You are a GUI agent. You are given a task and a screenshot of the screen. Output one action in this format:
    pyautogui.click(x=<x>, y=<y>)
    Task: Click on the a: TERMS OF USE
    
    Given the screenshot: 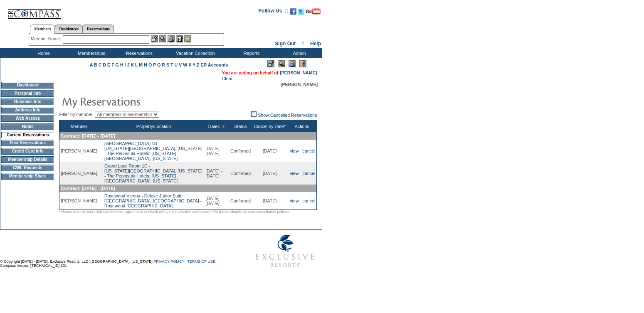 What is the action you would take?
    pyautogui.click(x=202, y=262)
    